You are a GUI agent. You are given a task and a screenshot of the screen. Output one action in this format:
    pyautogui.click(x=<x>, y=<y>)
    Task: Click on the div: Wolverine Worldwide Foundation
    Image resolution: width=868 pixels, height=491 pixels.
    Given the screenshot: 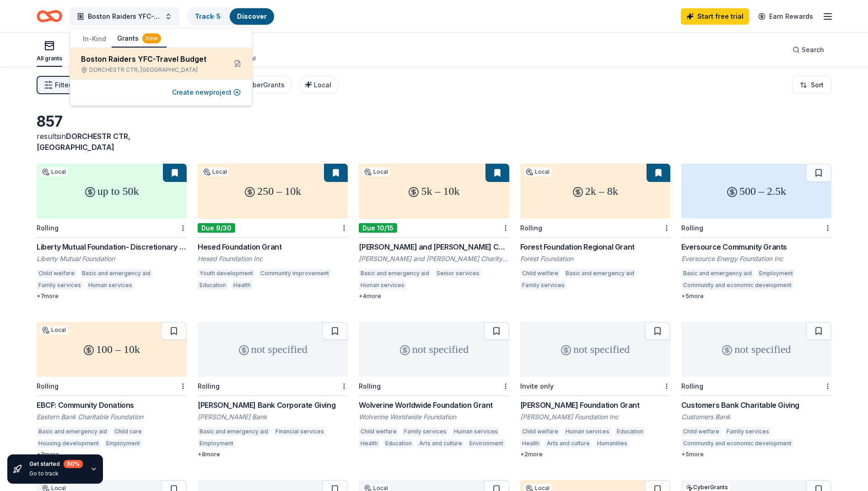 What is the action you would take?
    pyautogui.click(x=434, y=417)
    